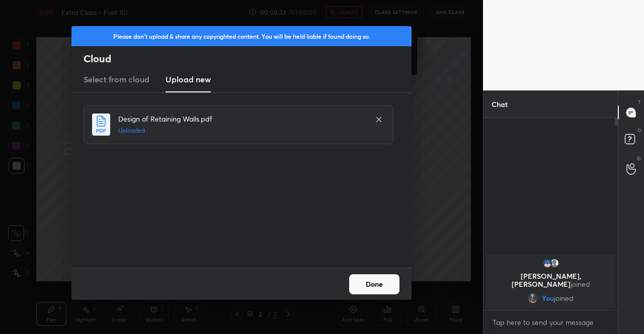 The height and width of the screenshot is (334, 644). Describe the element at coordinates (375, 284) in the screenshot. I see `button: Done` at that location.